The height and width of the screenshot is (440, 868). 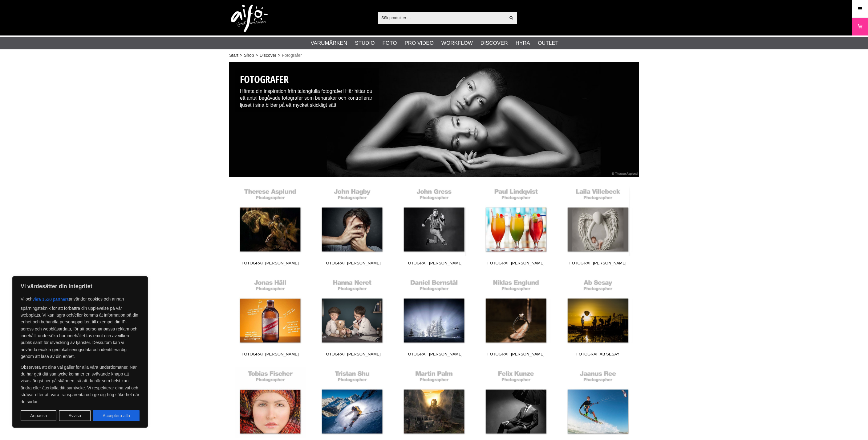 I want to click on a: Start, so click(x=234, y=55).